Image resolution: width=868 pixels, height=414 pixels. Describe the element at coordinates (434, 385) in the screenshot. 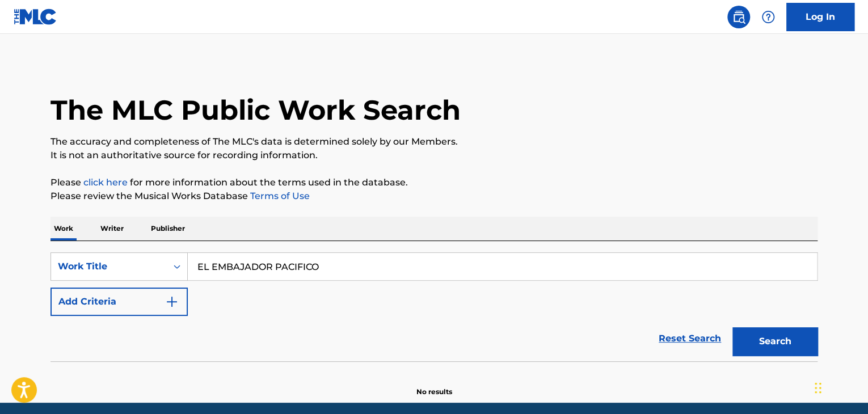

I see `p: No results` at that location.